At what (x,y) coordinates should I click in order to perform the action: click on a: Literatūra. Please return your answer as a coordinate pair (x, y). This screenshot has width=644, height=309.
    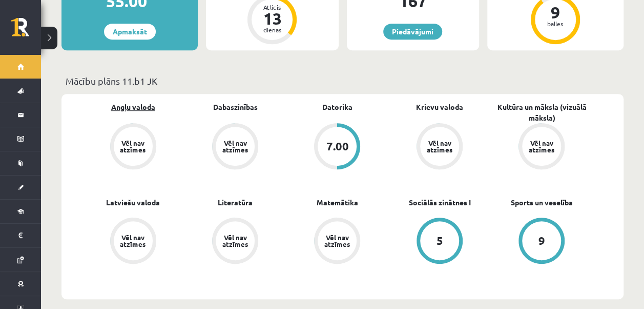
    Looking at the image, I should click on (235, 202).